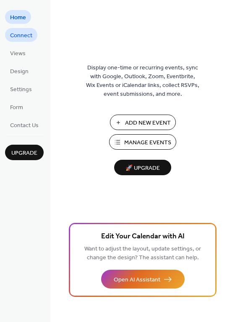  What do you see at coordinates (142, 237) in the screenshot?
I see `span: Edit Your Calendar with AI` at bounding box center [142, 237].